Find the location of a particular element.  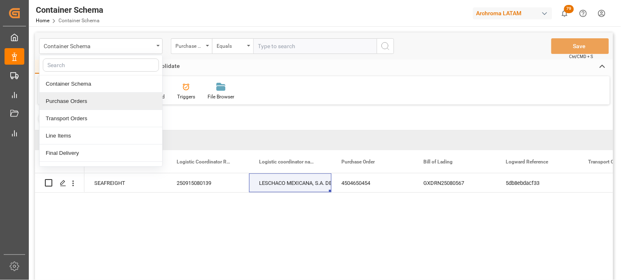

div: Final Delivery is located at coordinates (101, 153).